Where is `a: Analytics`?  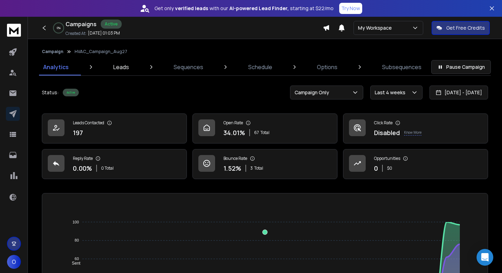
a: Analytics is located at coordinates (56, 67).